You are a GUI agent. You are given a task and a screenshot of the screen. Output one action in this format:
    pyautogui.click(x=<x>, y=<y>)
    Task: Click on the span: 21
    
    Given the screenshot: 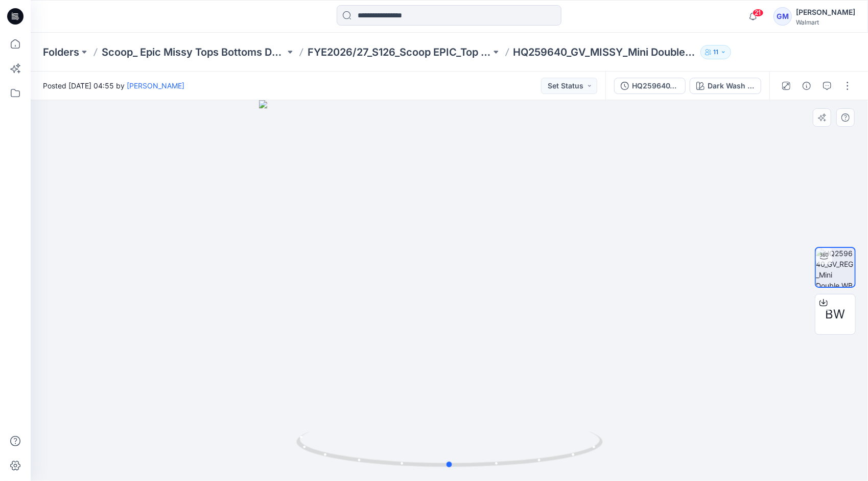 What is the action you would take?
    pyautogui.click(x=758, y=13)
    